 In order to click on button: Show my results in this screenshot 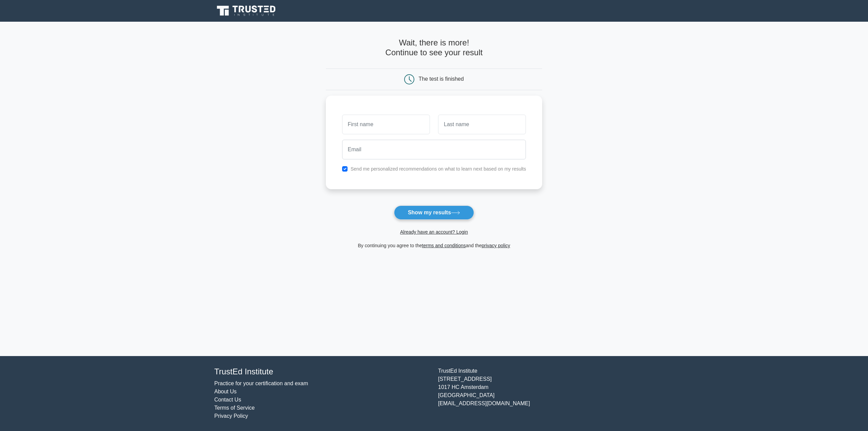, I will do `click(434, 213)`.